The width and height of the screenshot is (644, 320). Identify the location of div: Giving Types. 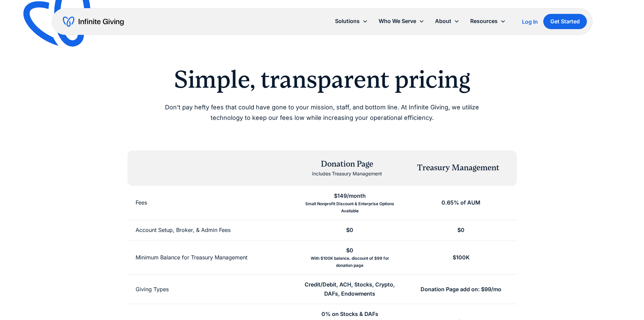
(152, 289).